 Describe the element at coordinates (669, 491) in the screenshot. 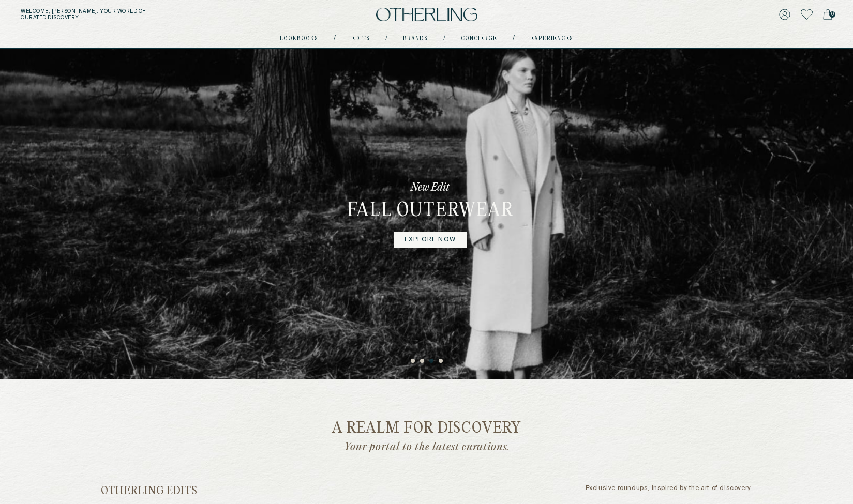

I see `p: Exclusive roundups, inspired by the art of discovery.` at that location.